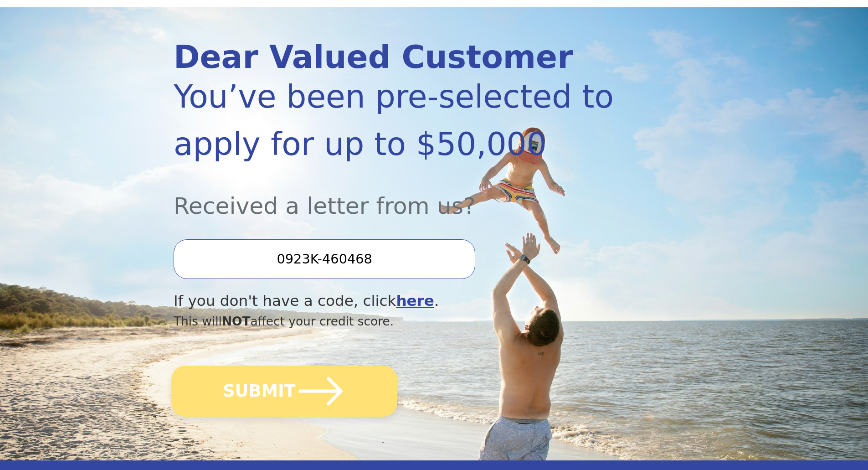  Describe the element at coordinates (395, 121) in the screenshot. I see `div: You’ve been pre-selected to apply for up to $50,000` at that location.